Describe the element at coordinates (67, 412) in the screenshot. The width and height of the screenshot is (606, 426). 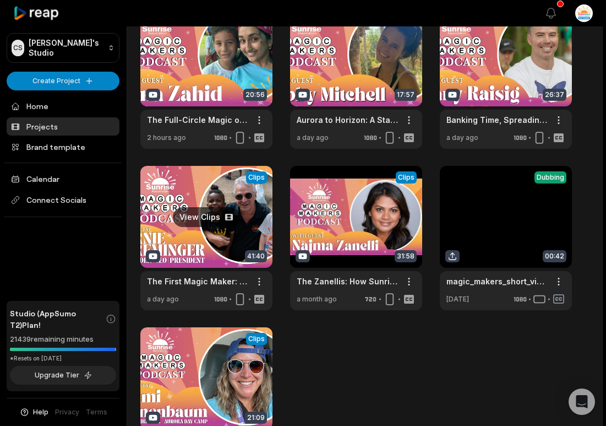
I see `a: Privacy` at that location.